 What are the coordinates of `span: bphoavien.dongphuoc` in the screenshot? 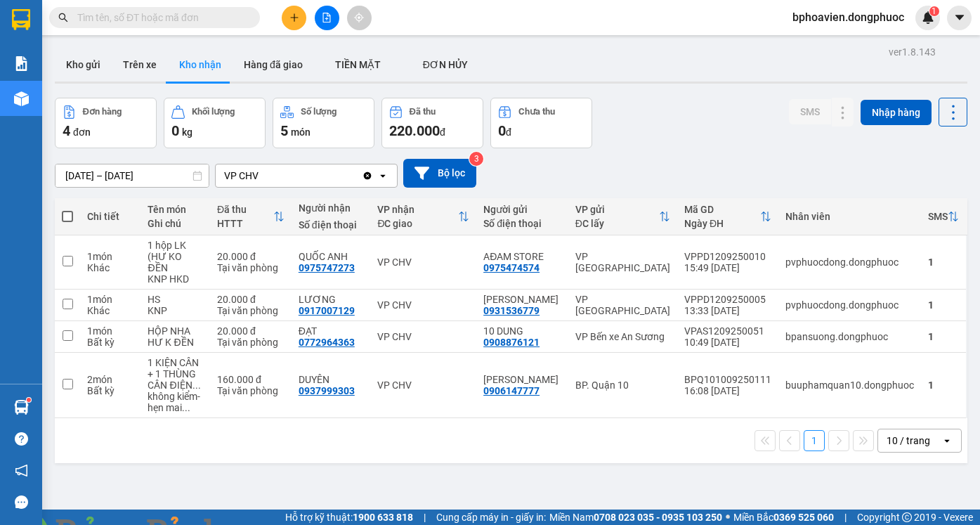 It's located at (848, 17).